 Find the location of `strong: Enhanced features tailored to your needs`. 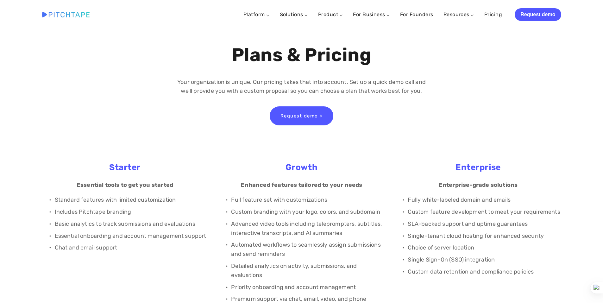

strong: Enhanced features tailored to your needs is located at coordinates (301, 185).